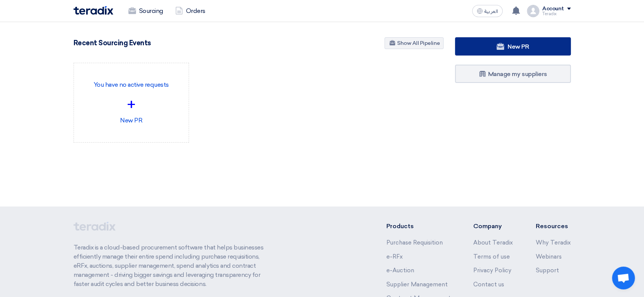  I want to click on div: Open chat, so click(624, 278).